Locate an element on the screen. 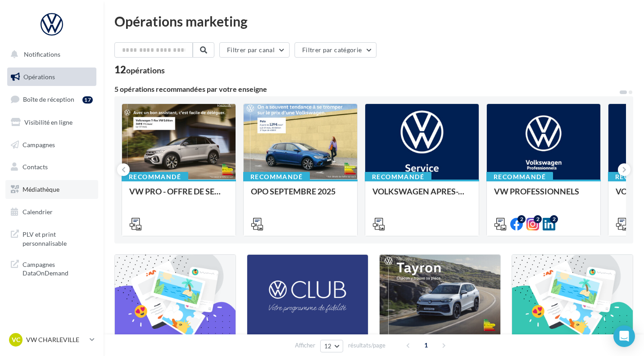 The height and width of the screenshot is (356, 644). button: Filtrer par canal is located at coordinates (255, 50).